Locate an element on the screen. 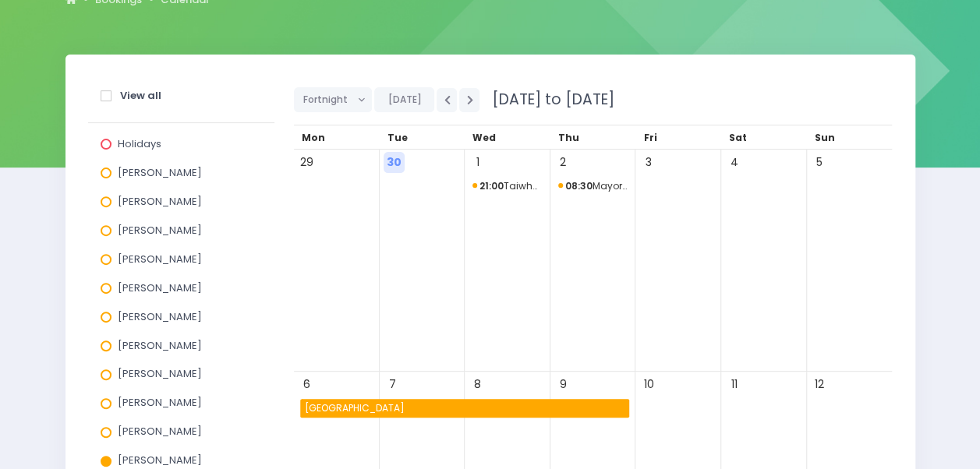 The width and height of the screenshot is (980, 469). strong: View all is located at coordinates (140, 95).